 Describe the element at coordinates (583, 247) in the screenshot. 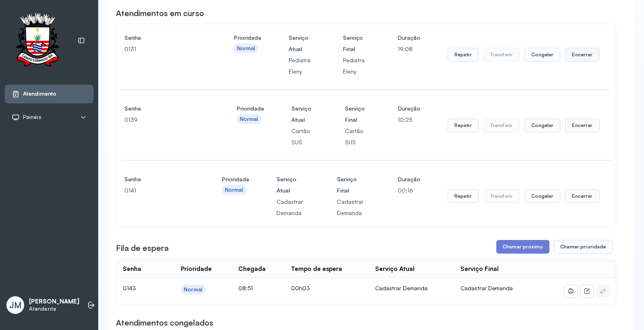

I see `button: Chamar prioridade` at that location.